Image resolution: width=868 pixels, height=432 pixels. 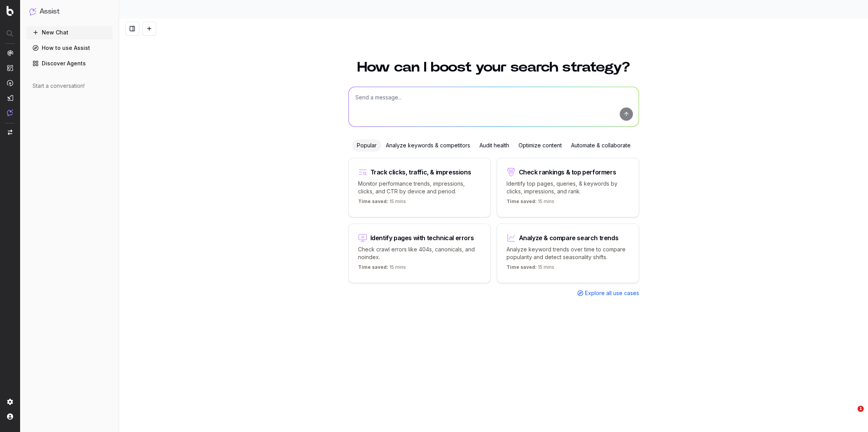 What do you see at coordinates (421, 172) in the screenshot?
I see `div: Track clicks, traffic, & impressions` at bounding box center [421, 172].